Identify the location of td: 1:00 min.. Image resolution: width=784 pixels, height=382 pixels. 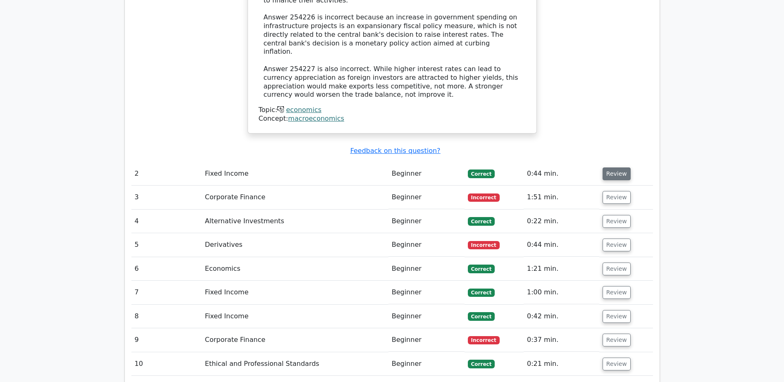
(561, 292).